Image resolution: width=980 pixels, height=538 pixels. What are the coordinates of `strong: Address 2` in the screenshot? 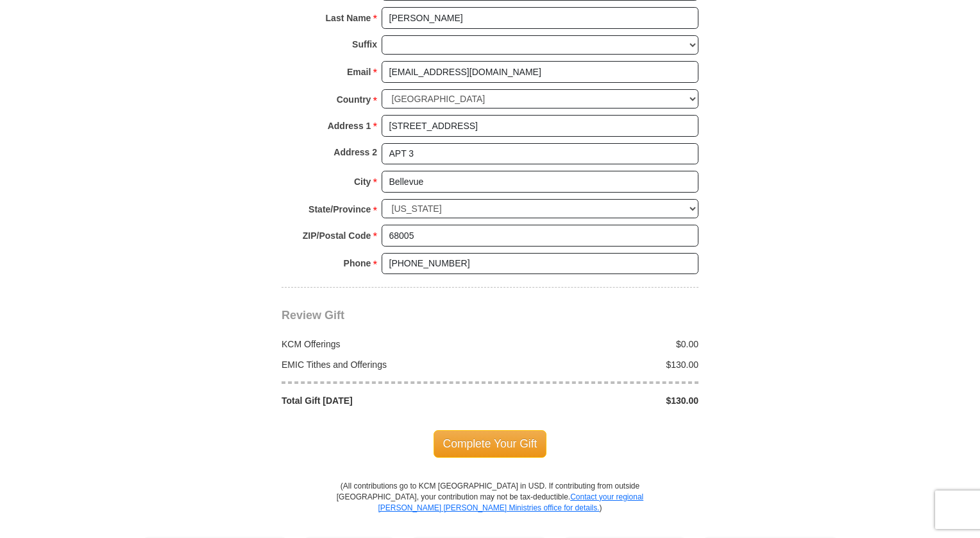 It's located at (355, 152).